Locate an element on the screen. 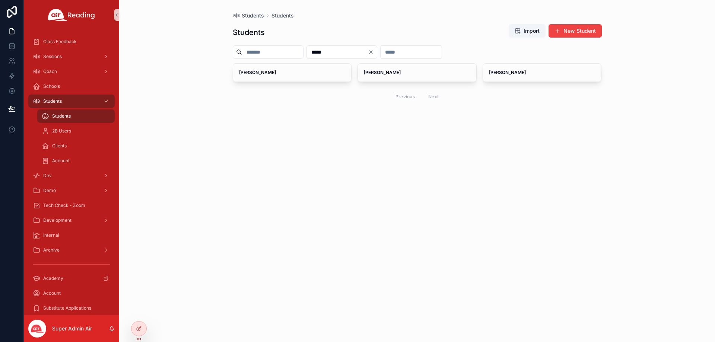 The width and height of the screenshot is (715, 342). a: Academy is located at coordinates (71, 279).